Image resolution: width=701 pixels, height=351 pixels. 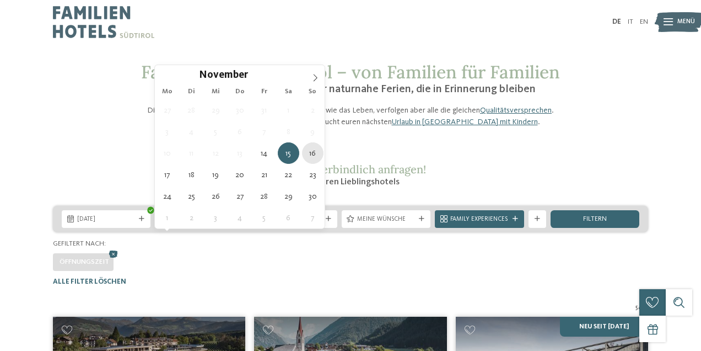 I want to click on p: Die sind so bunt wie das Leben, verfolgen aber alle die gleichen . Findet jetzt das Familienhotel..., so click(x=351, y=116).